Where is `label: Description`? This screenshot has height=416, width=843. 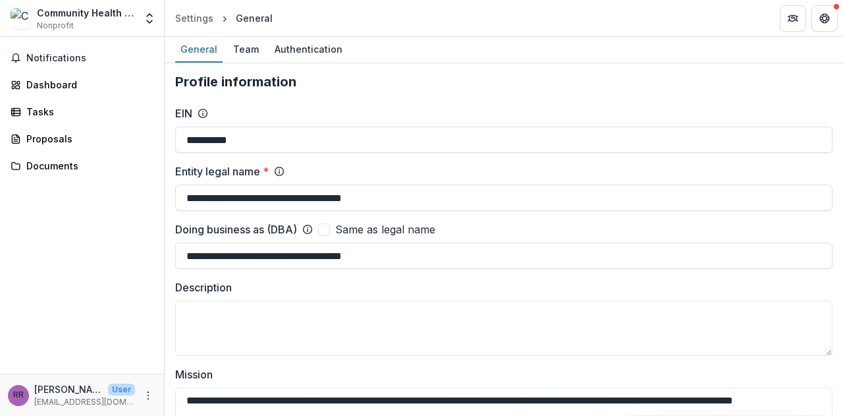
label: Description is located at coordinates (500, 287).